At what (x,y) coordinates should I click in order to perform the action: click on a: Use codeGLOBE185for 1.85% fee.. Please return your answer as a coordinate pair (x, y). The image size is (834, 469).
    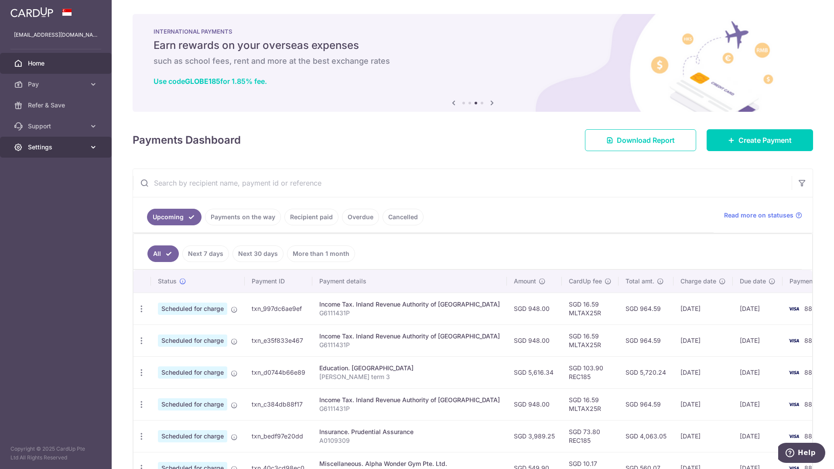
    Looking at the image, I should click on (210, 81).